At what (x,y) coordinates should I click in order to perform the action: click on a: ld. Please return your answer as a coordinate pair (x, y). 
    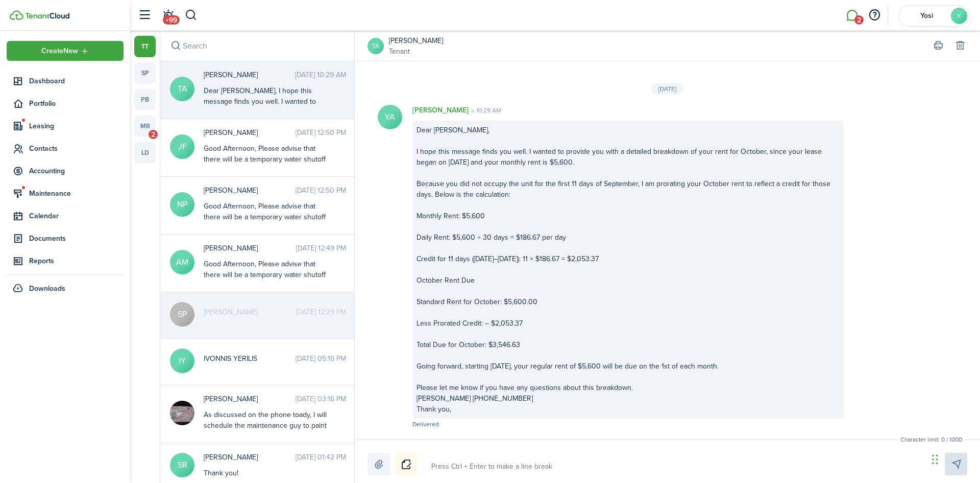
    Looking at the image, I should click on (145, 153).